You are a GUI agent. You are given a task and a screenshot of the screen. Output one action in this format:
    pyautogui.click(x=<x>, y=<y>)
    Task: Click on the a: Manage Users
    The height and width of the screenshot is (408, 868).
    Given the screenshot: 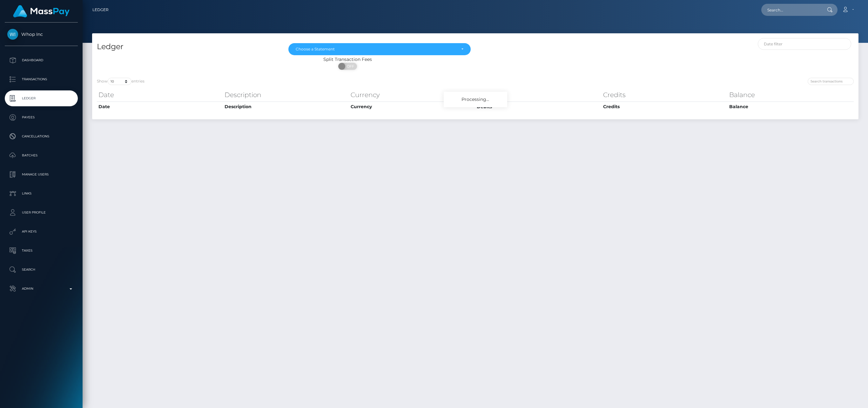 What is the action you would take?
    pyautogui.click(x=42, y=174)
    